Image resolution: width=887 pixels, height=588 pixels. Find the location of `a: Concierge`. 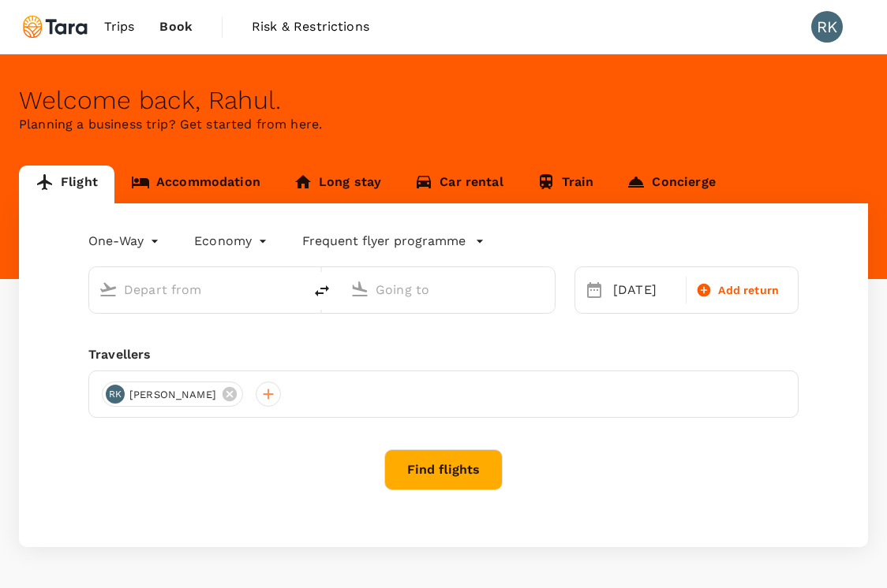

a: Concierge is located at coordinates (670, 185).